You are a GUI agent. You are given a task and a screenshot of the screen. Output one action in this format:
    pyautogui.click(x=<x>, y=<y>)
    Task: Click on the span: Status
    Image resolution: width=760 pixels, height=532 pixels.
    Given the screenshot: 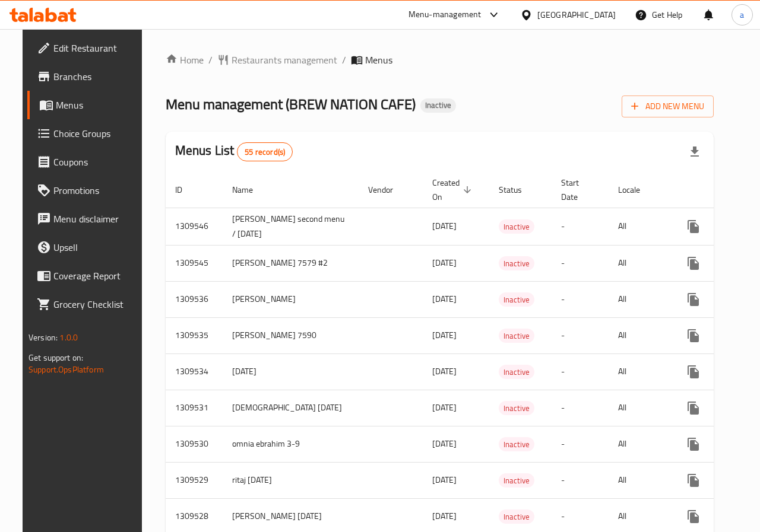 What is the action you would take?
    pyautogui.click(x=518, y=190)
    